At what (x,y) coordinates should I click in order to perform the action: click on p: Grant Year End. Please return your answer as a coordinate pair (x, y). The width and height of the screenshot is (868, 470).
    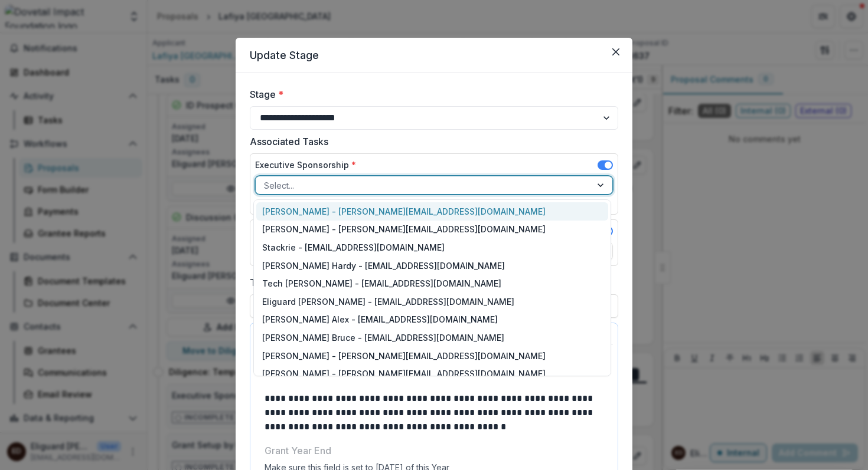
    Looking at the image, I should click on (298, 450).